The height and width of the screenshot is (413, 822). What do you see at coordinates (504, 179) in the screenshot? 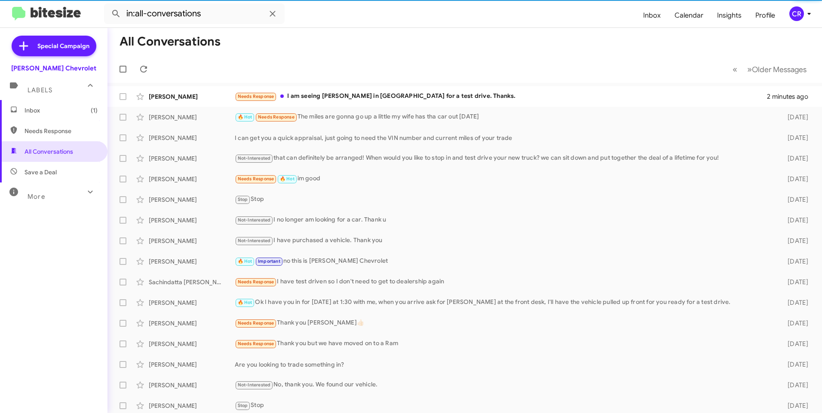
I see `div: im good` at bounding box center [504, 179].